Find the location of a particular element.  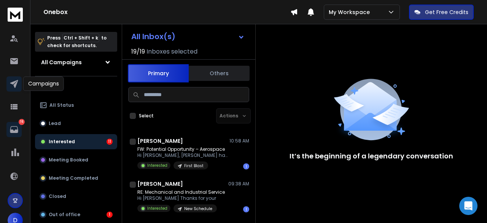

button: Meeting Completed is located at coordinates (76, 179).